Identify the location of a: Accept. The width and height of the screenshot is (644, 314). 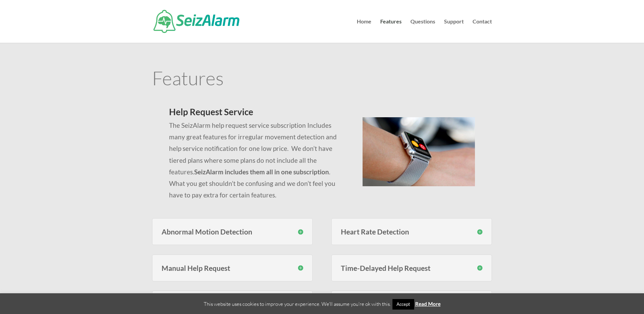
(403, 304).